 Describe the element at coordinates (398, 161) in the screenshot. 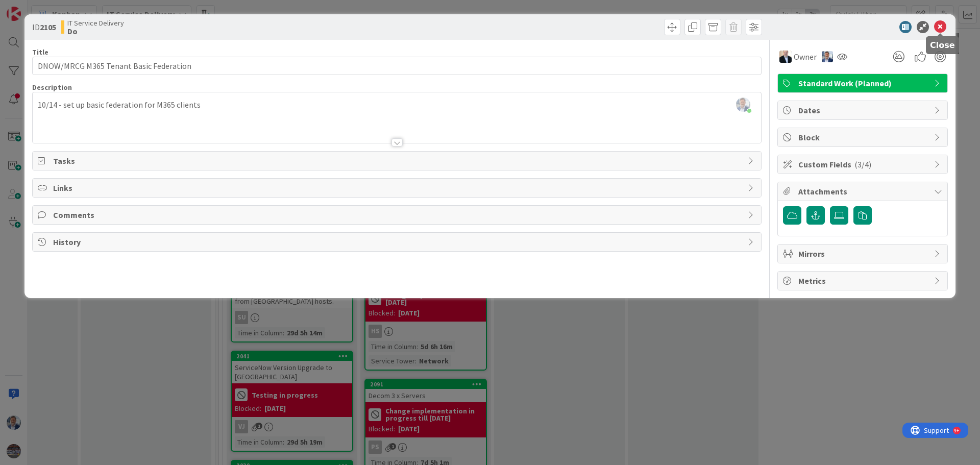

I see `span: Tasks` at that location.